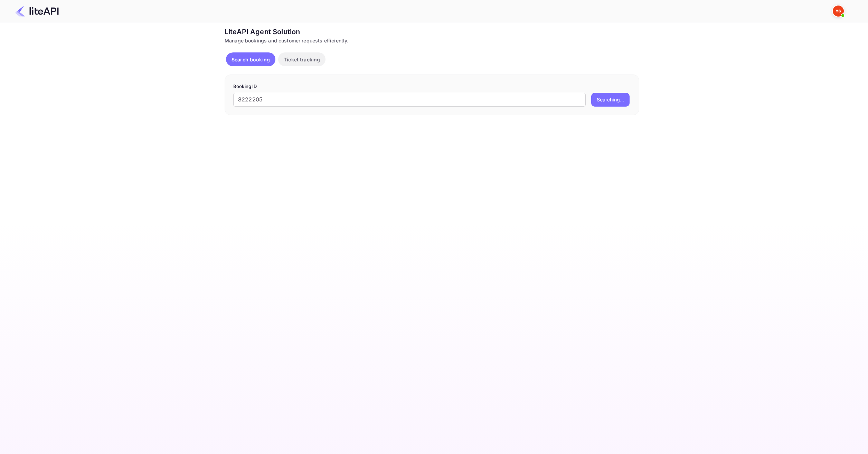 Image resolution: width=868 pixels, height=454 pixels. What do you see at coordinates (302, 59) in the screenshot?
I see `p: Ticket tracking` at bounding box center [302, 59].